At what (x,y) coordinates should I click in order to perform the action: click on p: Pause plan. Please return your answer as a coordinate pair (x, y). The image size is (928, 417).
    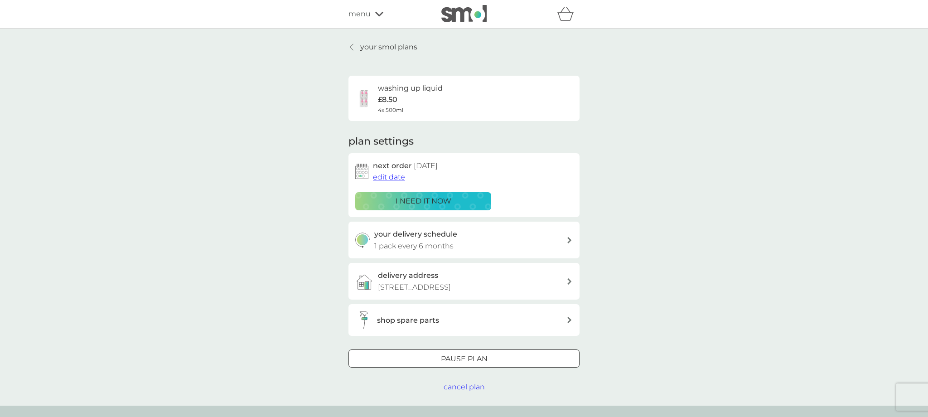
    Looking at the image, I should click on (464, 359).